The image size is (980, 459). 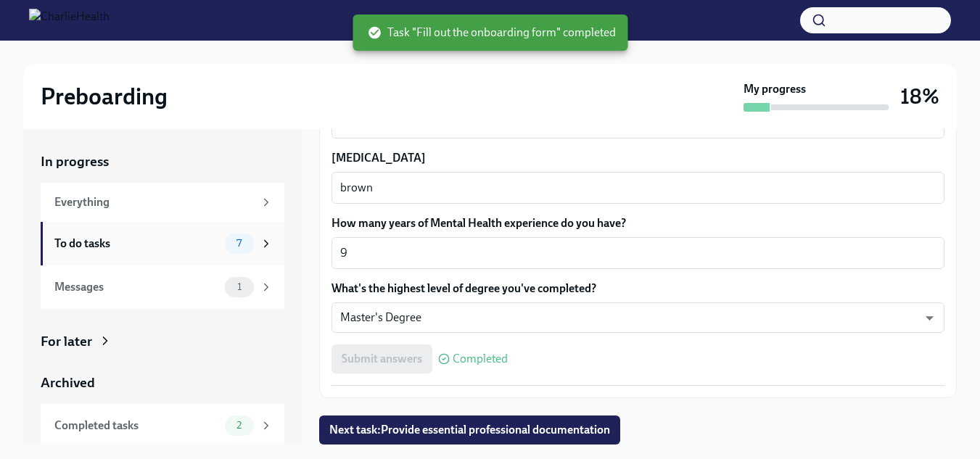 What do you see at coordinates (239, 287) in the screenshot?
I see `span: 1` at bounding box center [239, 287].